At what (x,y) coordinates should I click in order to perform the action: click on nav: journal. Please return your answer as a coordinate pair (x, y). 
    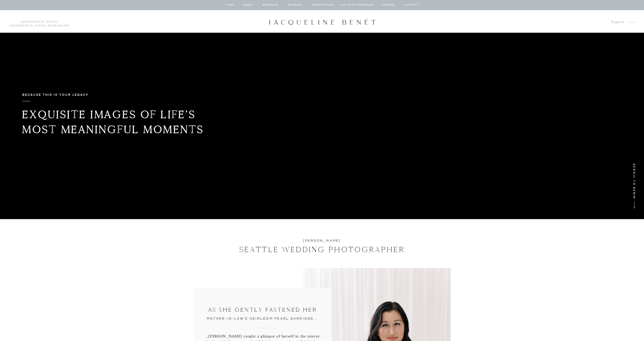
    Looking at the image, I should click on (388, 5).